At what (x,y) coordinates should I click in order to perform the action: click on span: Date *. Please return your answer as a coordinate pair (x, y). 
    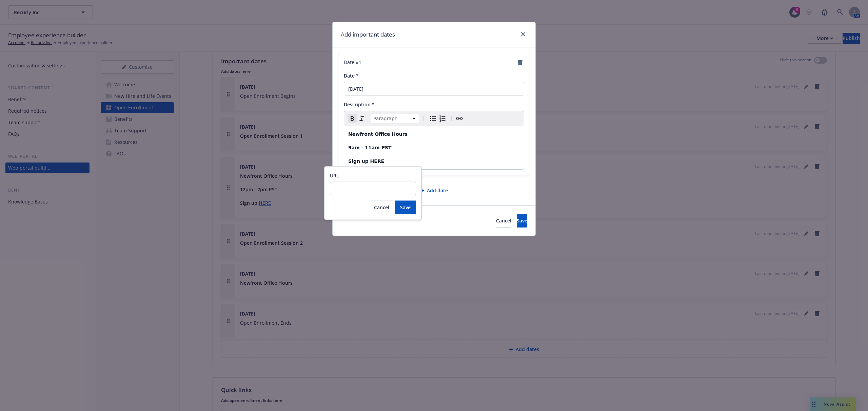
    Looking at the image, I should click on (351, 76).